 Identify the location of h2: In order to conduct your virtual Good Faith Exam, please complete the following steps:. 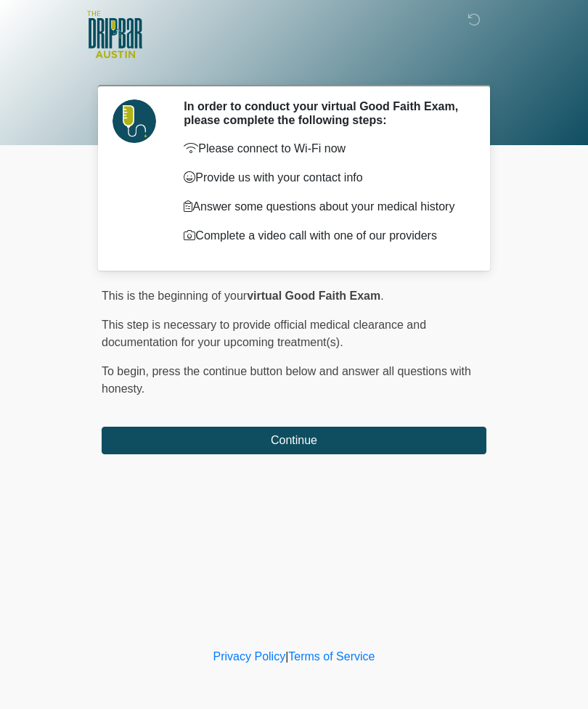
(324, 113).